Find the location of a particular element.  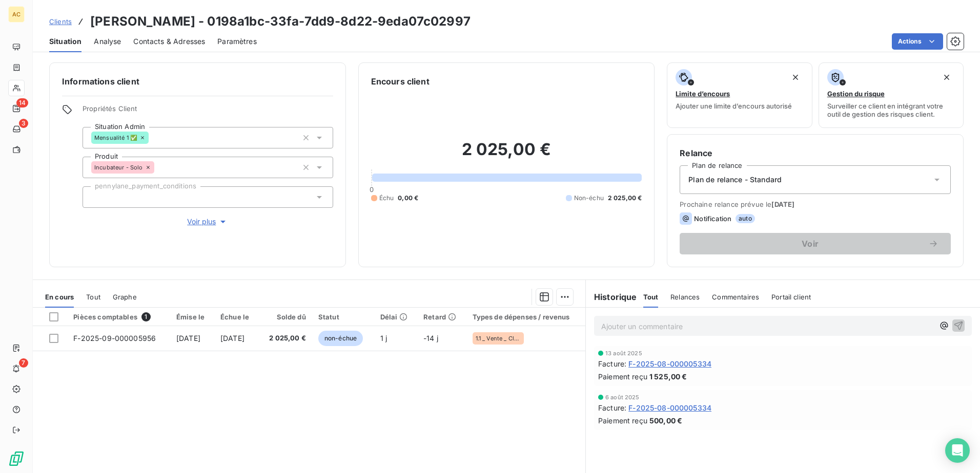

span: Clients is located at coordinates (60, 22).